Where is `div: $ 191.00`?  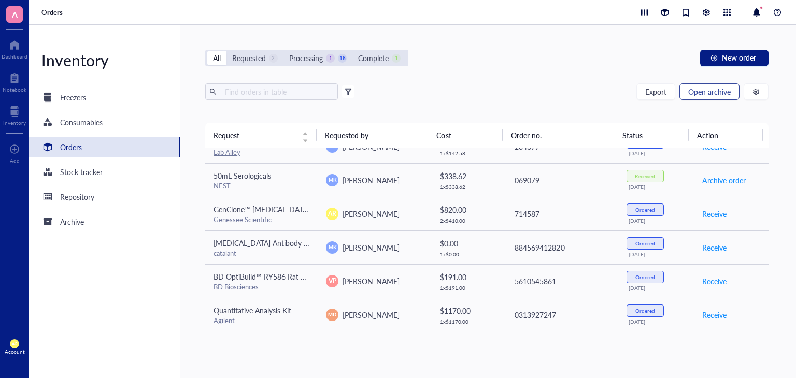 div: $ 191.00 is located at coordinates (469, 277).